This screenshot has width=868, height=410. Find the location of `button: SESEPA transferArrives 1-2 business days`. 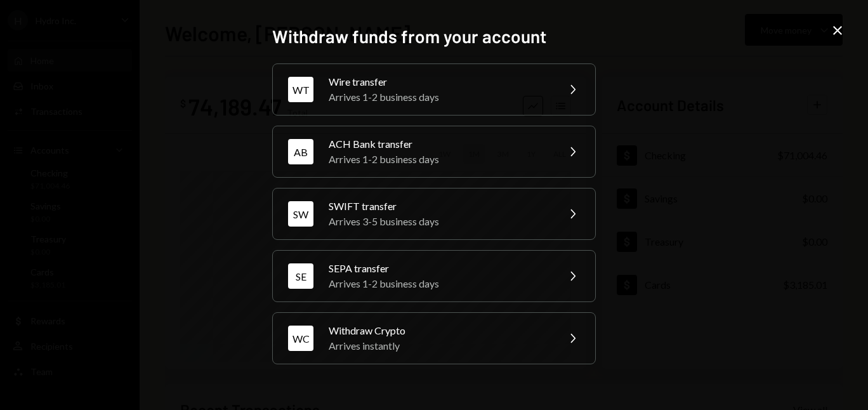

button: SESEPA transferArrives 1-2 business days is located at coordinates (434, 276).